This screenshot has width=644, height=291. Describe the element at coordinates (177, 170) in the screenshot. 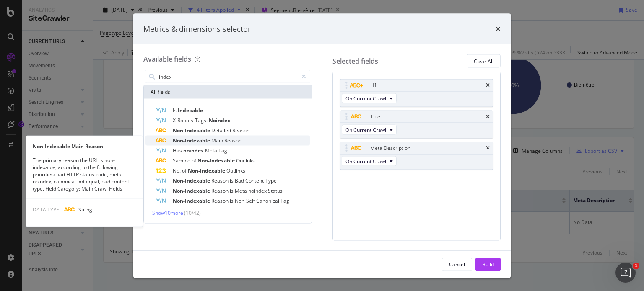

I see `span: No.` at that location.